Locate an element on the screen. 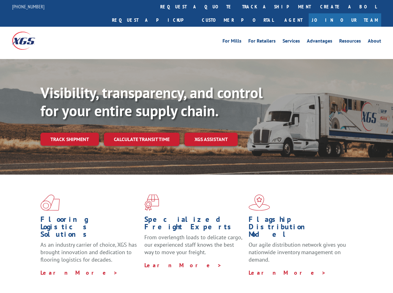  img: xgs-icon-total-supply-chain-intelligence-red is located at coordinates (50, 203).